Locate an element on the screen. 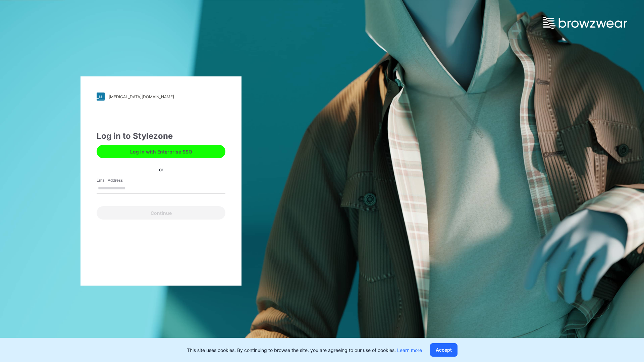 The height and width of the screenshot is (362, 644). label: Email Address is located at coordinates (120, 181).